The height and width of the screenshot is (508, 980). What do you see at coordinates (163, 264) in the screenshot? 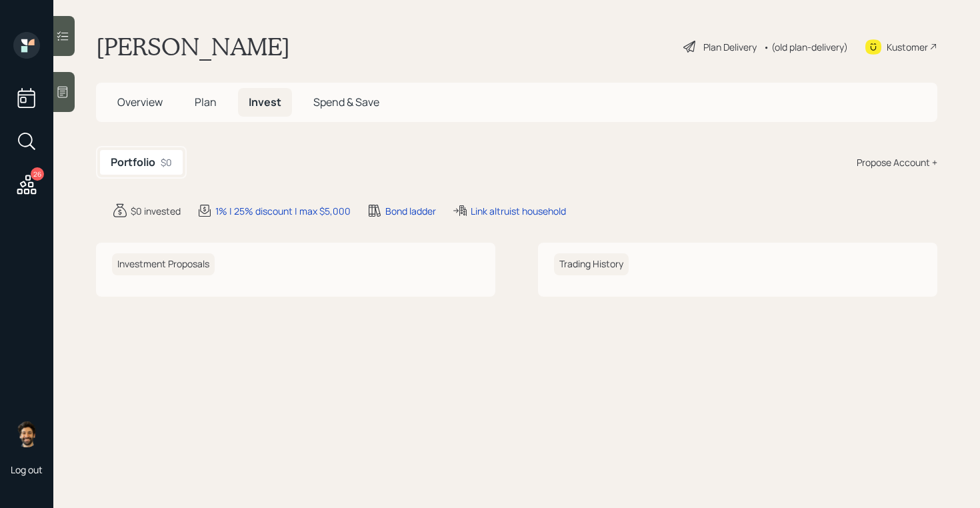
I see `h6: Investment Proposals` at bounding box center [163, 264].